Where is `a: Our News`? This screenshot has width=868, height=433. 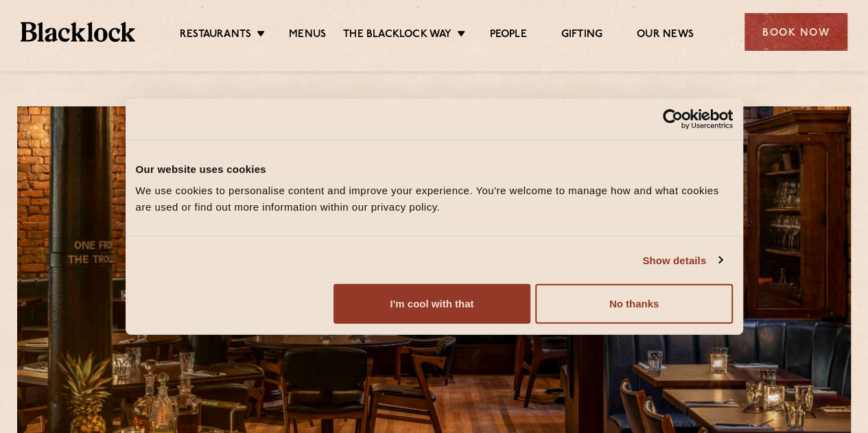
a: Our News is located at coordinates (665, 36).